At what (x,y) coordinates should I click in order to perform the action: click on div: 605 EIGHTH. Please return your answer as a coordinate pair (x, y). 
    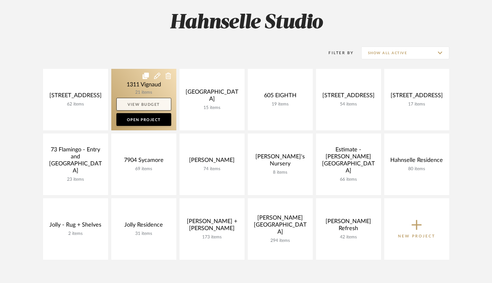
    Looking at the image, I should click on (281, 97).